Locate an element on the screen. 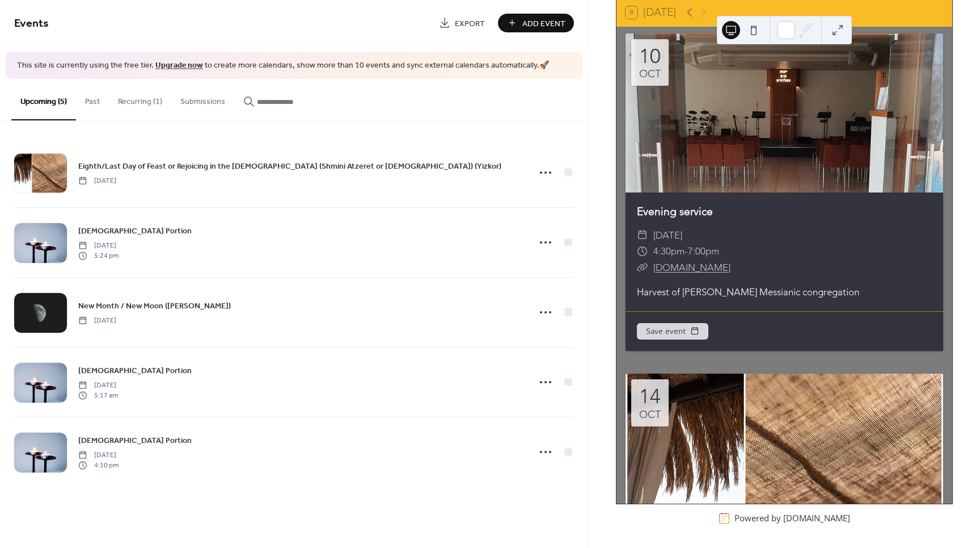  div: Powered by is located at coordinates (793, 517).